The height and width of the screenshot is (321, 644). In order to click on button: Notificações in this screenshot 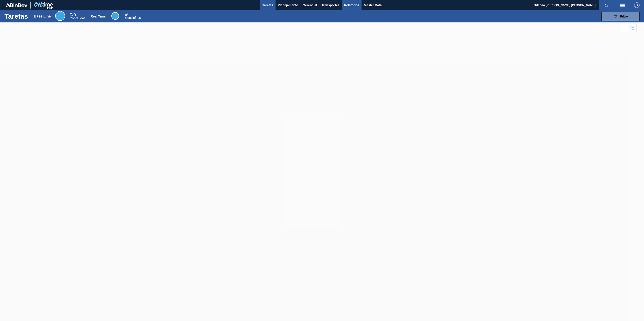, I will do `click(606, 5)`.